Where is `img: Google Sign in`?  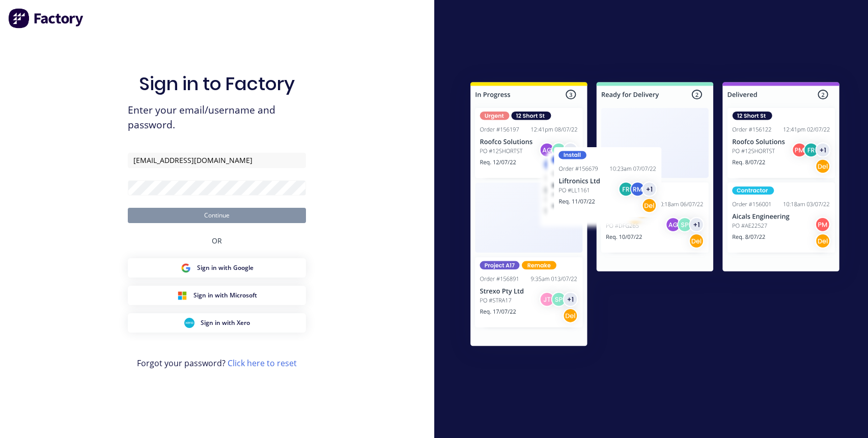 img: Google Sign in is located at coordinates (185, 268).